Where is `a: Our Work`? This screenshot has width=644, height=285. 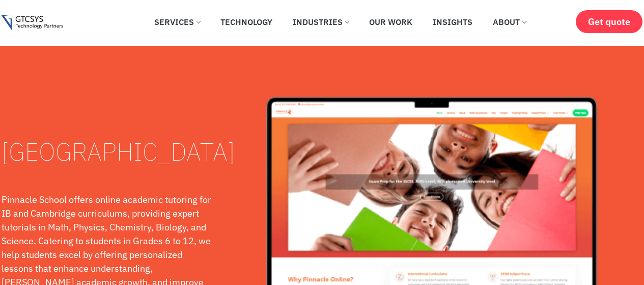 a: Our Work is located at coordinates (390, 22).